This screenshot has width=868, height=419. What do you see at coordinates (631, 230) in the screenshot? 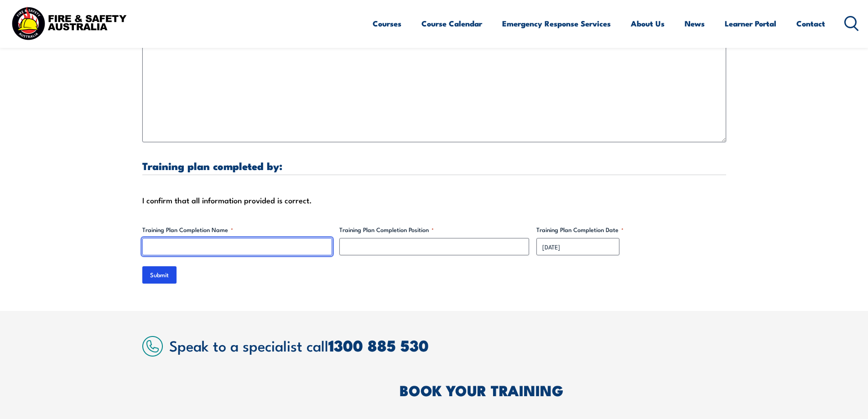
I see `label: Training Plan Completion Date` at bounding box center [631, 230].